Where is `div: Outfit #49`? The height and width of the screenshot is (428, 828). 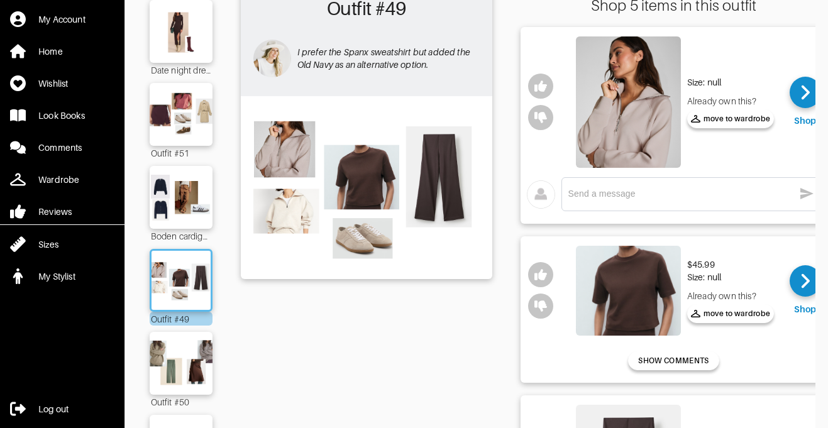
div: Outfit #49 is located at coordinates (181, 319).